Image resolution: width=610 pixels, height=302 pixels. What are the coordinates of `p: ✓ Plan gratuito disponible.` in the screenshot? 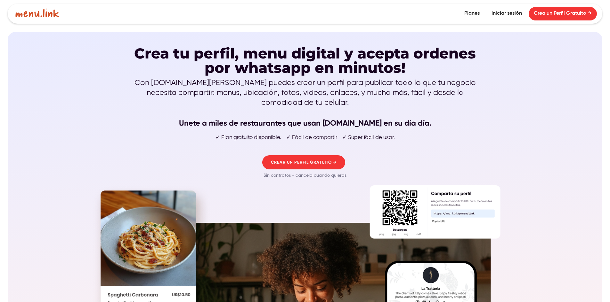 It's located at (248, 138).